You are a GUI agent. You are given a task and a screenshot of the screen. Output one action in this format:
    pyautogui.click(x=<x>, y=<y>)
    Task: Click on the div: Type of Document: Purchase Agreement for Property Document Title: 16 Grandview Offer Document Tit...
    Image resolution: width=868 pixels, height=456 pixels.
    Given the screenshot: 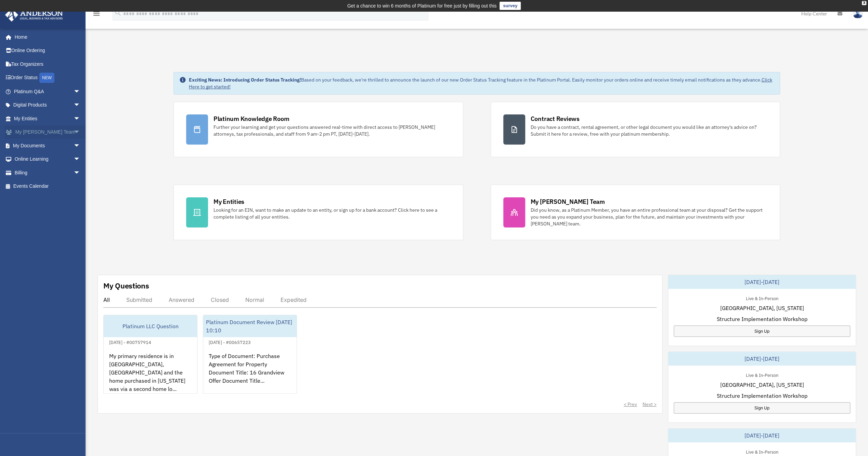 What is the action you would take?
    pyautogui.click(x=250, y=373)
    